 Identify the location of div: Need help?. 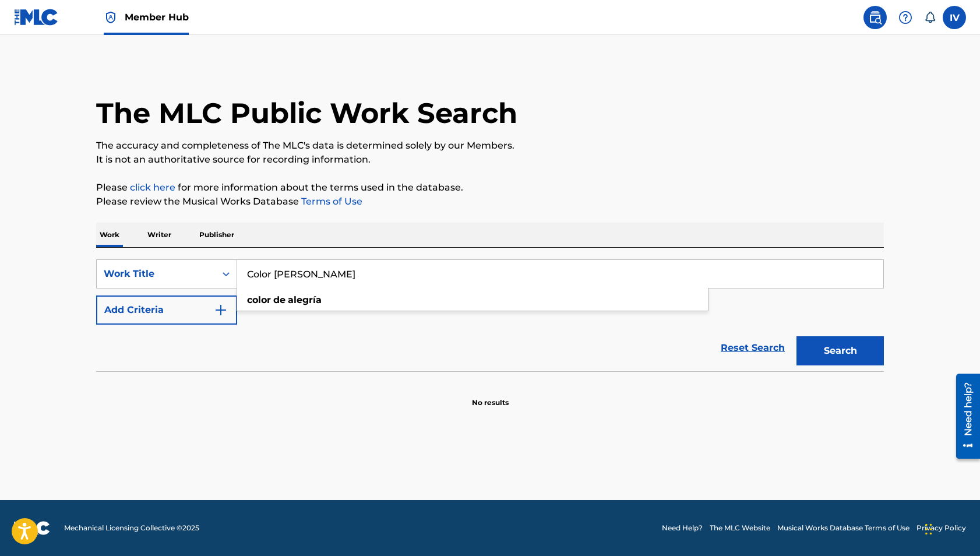
(20, 40).